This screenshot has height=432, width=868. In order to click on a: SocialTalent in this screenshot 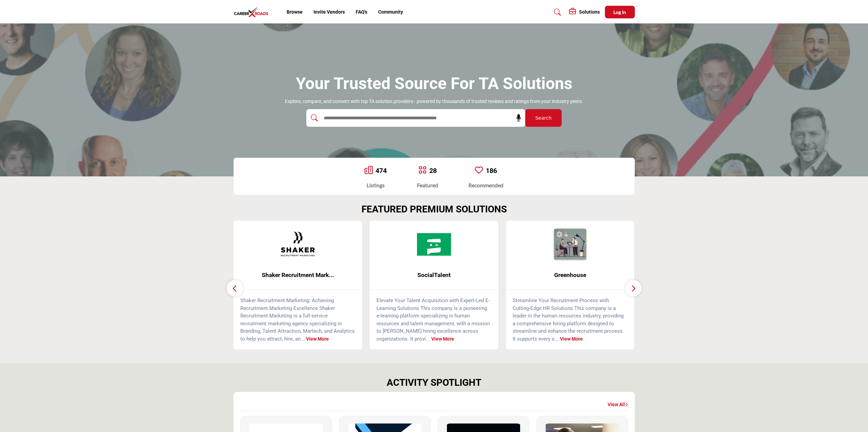, I will do `click(434, 276)`.